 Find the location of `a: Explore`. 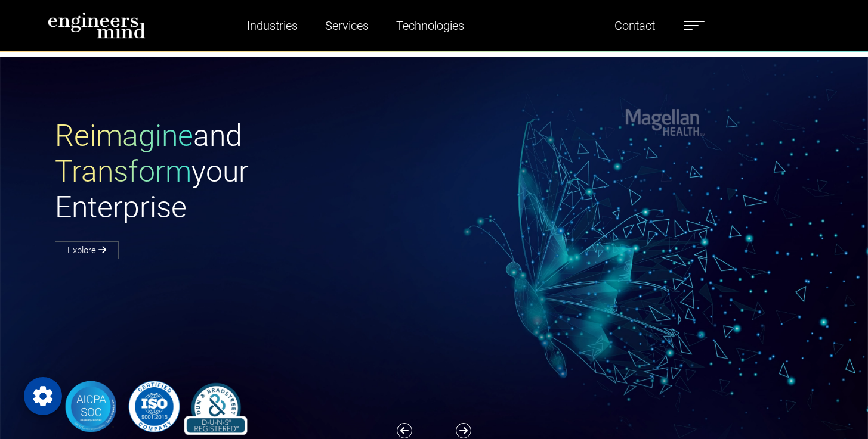

a: Explore is located at coordinates (86, 251).